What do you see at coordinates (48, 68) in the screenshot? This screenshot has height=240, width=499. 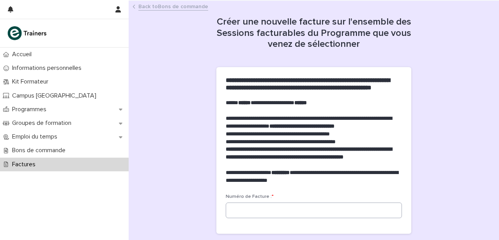 I see `p: Informations personnelles` at bounding box center [48, 68].